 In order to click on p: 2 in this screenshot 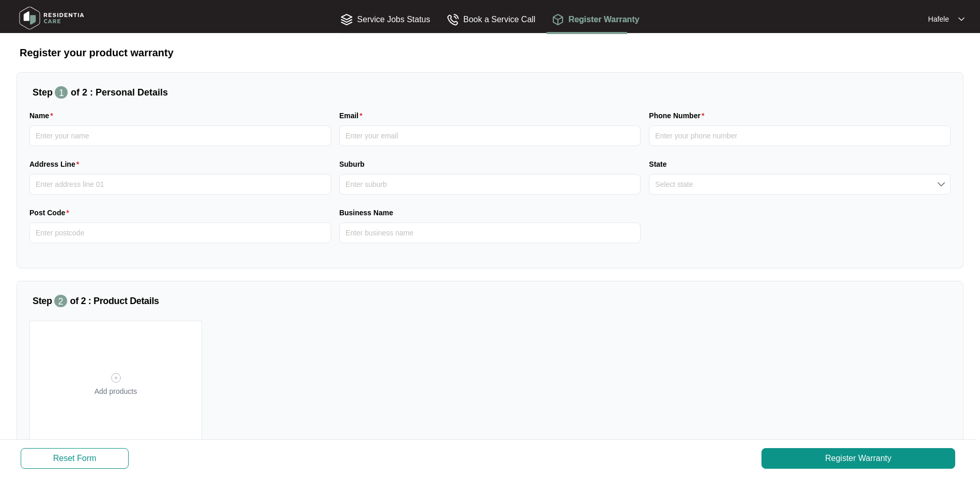, I will do `click(61, 301)`.